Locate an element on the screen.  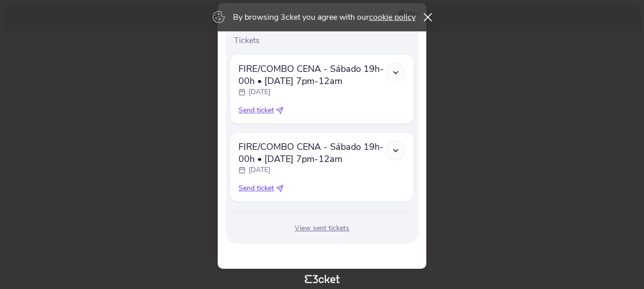
p: Tickets is located at coordinates (324, 40).